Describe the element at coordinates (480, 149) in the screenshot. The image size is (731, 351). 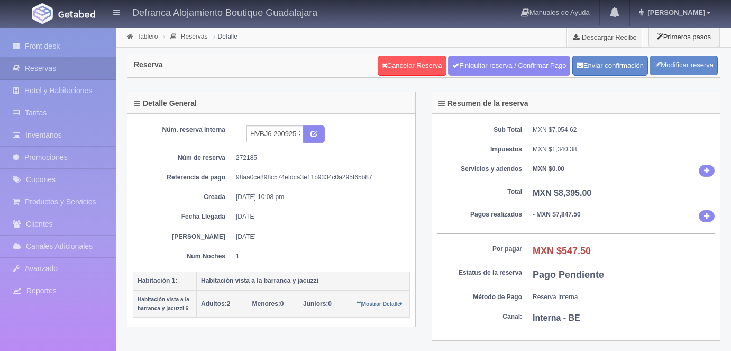
I see `dt: Impuestos` at that location.